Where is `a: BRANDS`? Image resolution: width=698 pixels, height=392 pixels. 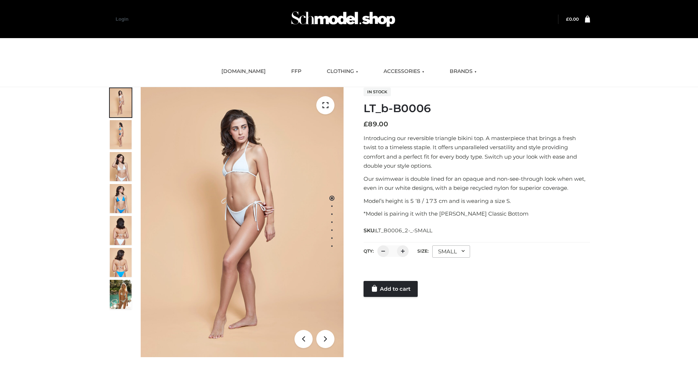 a: BRANDS is located at coordinates (463, 72).